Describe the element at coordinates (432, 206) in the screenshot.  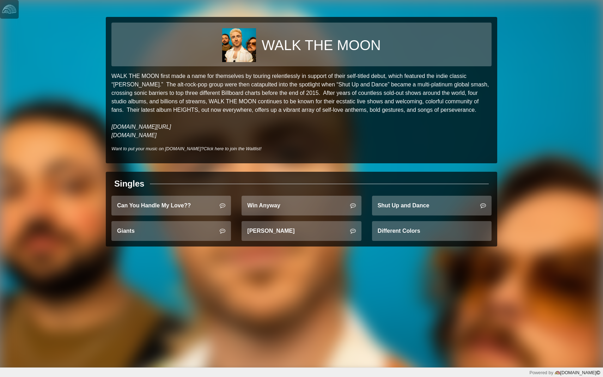
I see `a: Shut Up and Dance` at that location.